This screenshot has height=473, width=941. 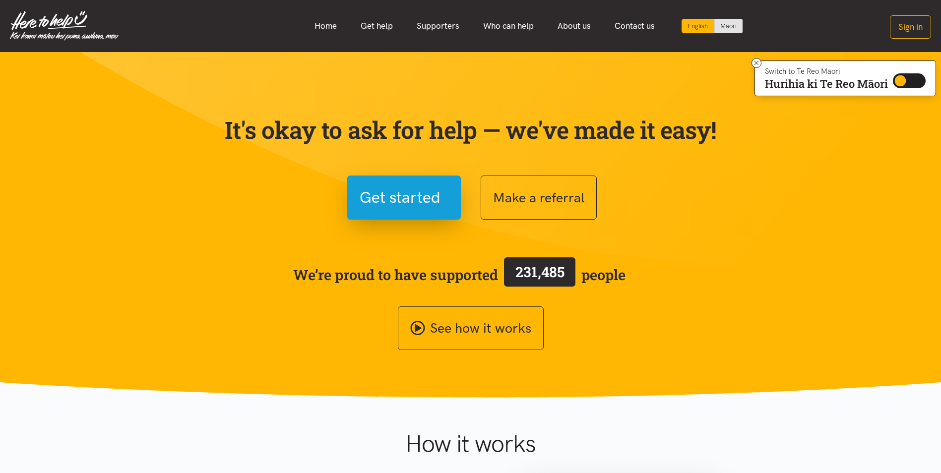 I want to click on span: 231,485, so click(x=540, y=272).